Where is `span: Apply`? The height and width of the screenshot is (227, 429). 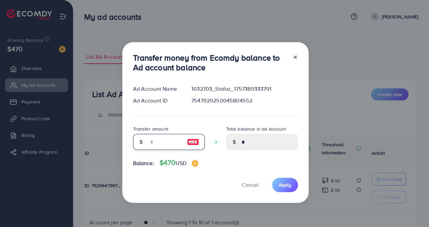 span: Apply is located at coordinates (285, 185).